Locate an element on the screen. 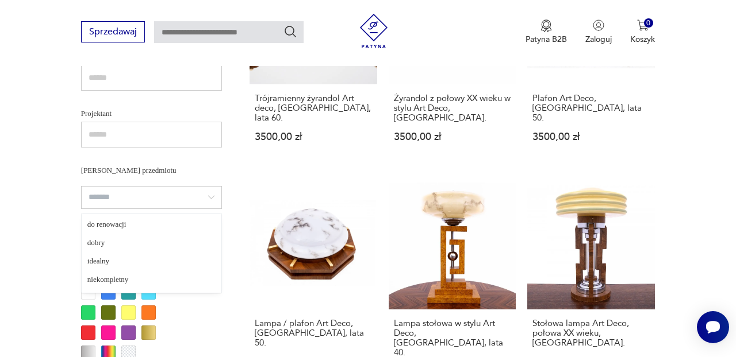 The image size is (736, 357). button: 0Koszyk is located at coordinates (642, 32).